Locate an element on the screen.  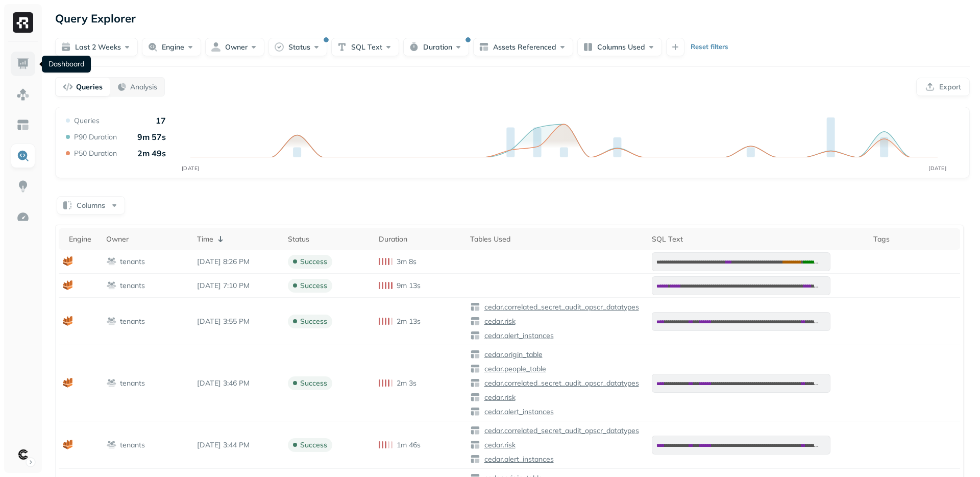
p: Reset filters is located at coordinates (710, 47).